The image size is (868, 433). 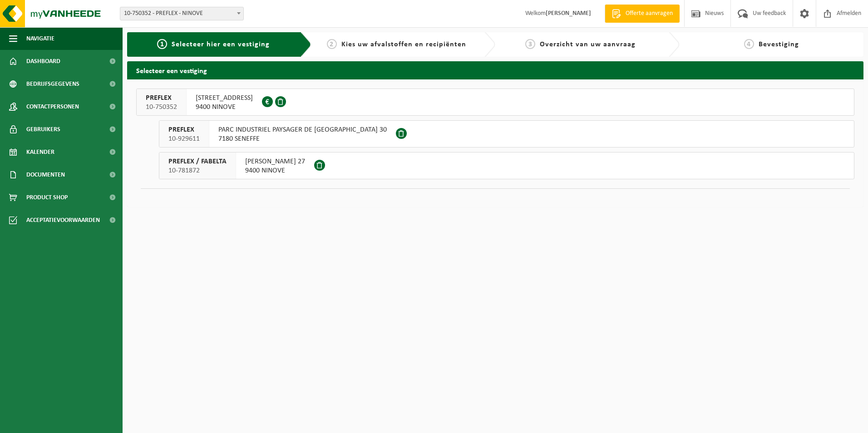 What do you see at coordinates (47, 198) in the screenshot?
I see `span: Product Shop` at bounding box center [47, 198].